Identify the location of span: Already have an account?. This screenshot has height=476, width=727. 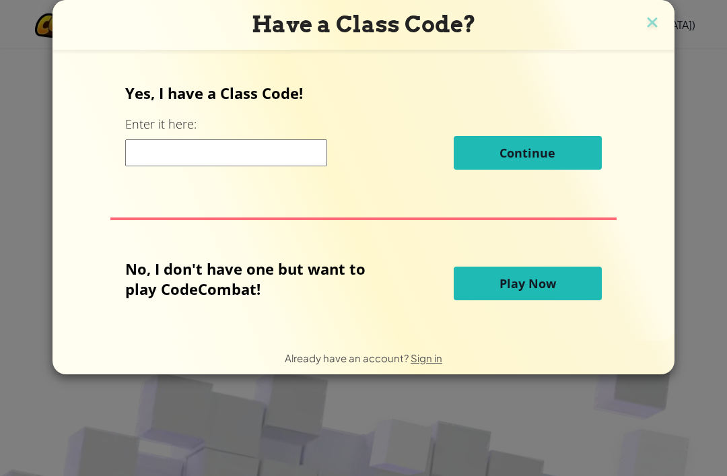
(347, 357).